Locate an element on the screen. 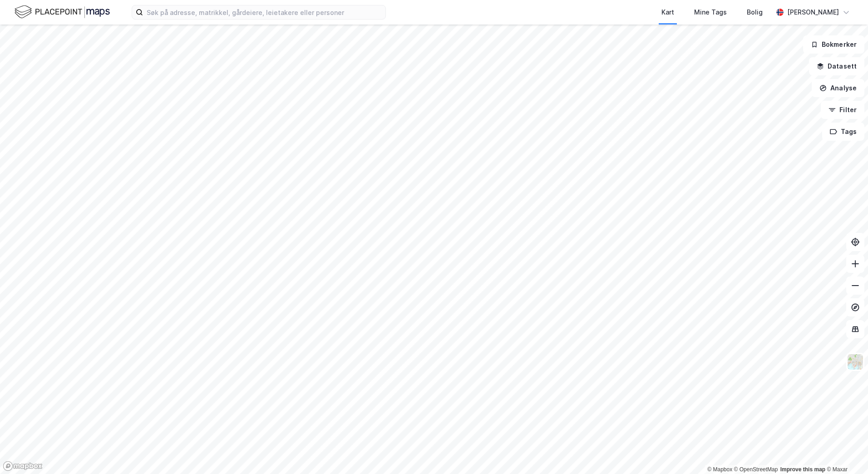 The height and width of the screenshot is (474, 868). a: Improve this map is located at coordinates (803, 469).